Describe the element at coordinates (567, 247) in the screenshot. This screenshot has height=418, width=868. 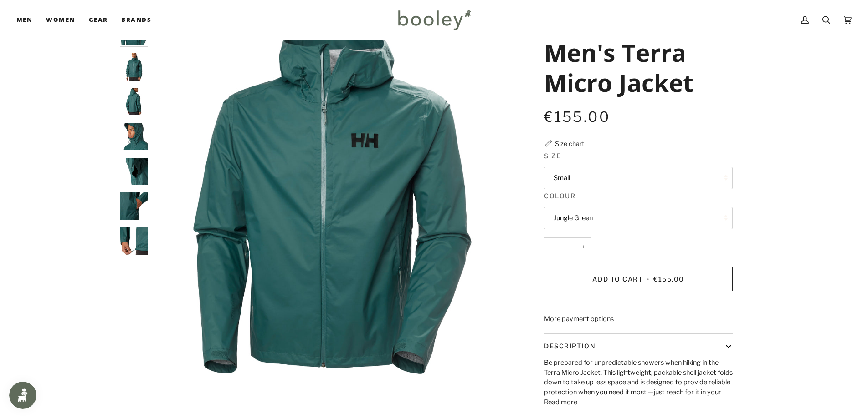
I see `input: Quantity` at that location.